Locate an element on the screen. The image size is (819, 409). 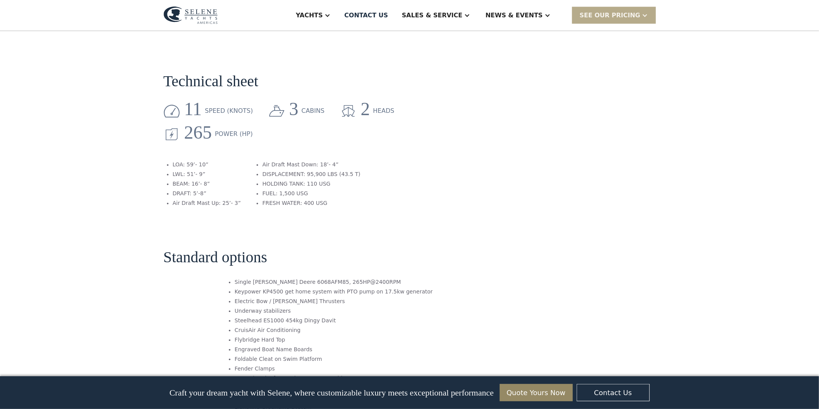
p: Craft your dream yacht with Selene, where customizable luxury meets exceptional performance is located at coordinates (331, 393).